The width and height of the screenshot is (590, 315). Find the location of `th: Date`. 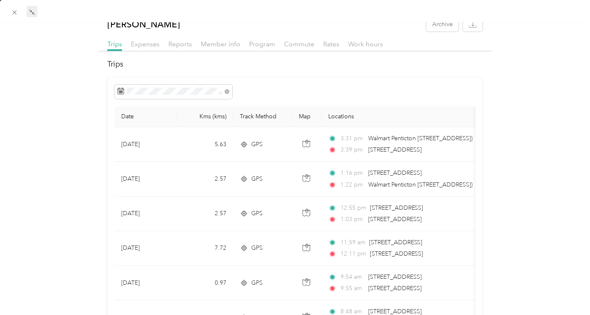

th: Date is located at coordinates (146, 117).